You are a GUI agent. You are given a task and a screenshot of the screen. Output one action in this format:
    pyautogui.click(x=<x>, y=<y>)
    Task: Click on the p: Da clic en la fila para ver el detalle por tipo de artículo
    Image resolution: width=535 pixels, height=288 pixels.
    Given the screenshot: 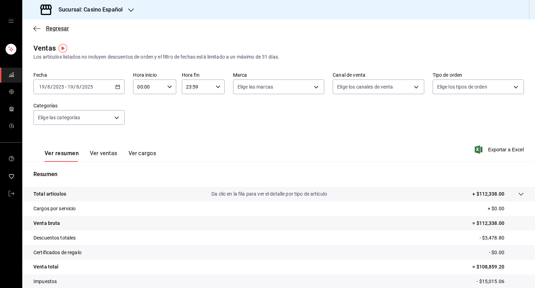 What is the action you would take?
    pyautogui.click(x=269, y=194)
    